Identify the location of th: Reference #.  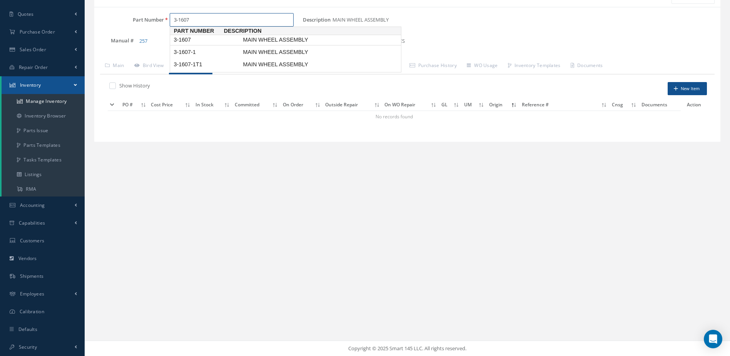
(565, 105).